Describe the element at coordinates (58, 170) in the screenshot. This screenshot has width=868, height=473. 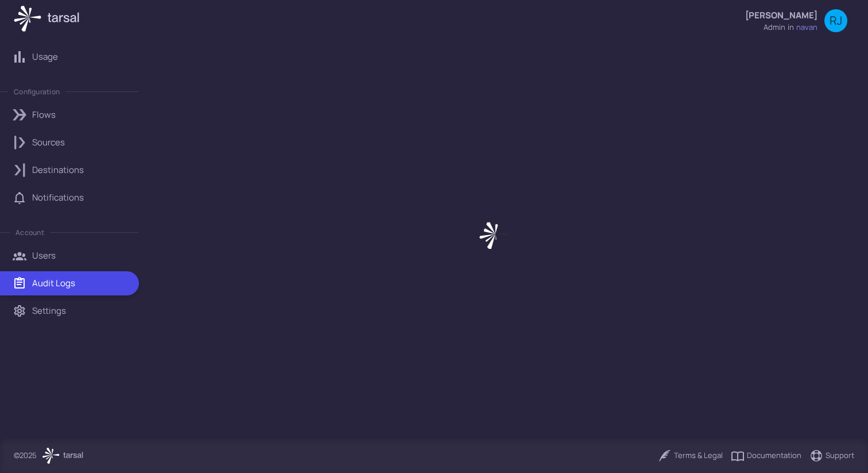
I see `p: Destinations` at that location.